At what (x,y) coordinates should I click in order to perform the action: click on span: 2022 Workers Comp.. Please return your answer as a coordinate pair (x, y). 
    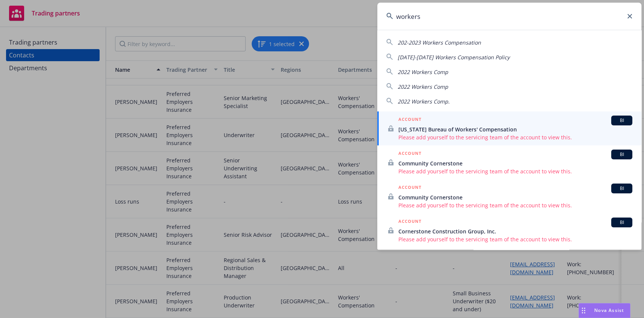
    Looking at the image, I should click on (424, 101).